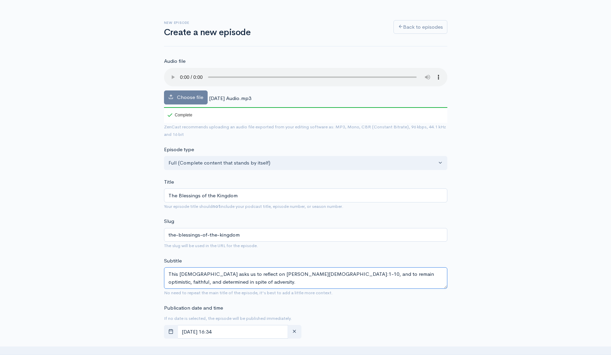 Image resolution: width=611 pixels, height=355 pixels. What do you see at coordinates (175, 61) in the screenshot?
I see `label: Audio file` at bounding box center [175, 61].